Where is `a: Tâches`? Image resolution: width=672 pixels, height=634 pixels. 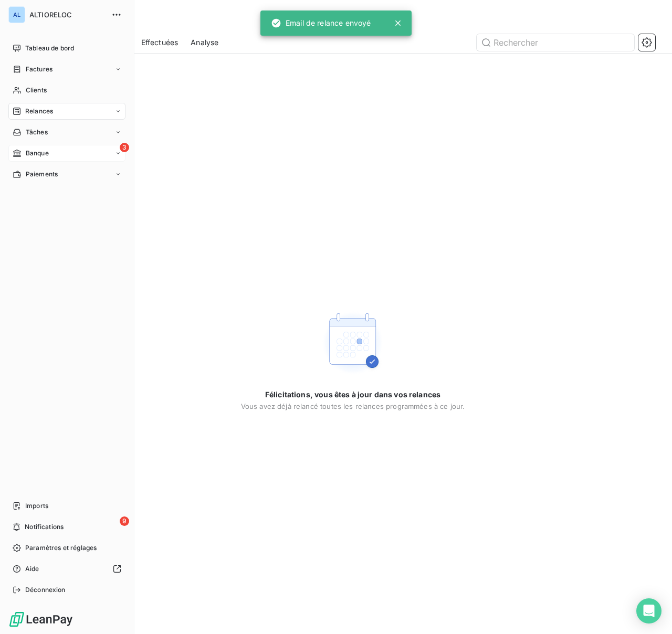
a: Tâches is located at coordinates (67, 132).